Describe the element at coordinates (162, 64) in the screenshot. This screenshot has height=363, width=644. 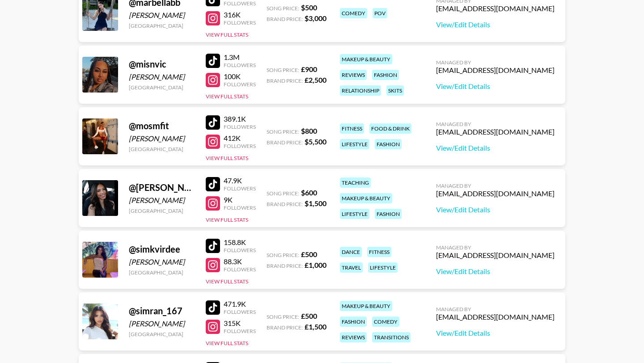
I see `div: @ misnvic` at that location.